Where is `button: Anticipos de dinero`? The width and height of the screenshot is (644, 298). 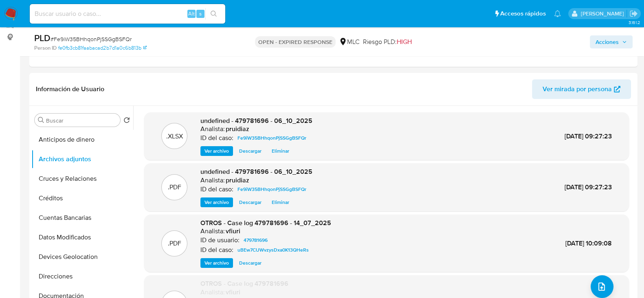
button: Anticipos de dinero is located at coordinates (82, 140).